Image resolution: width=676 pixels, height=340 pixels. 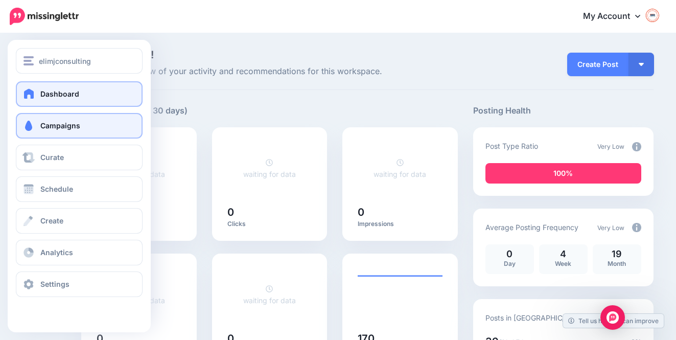 I want to click on img: arrow-down-white.png, so click(x=642, y=64).